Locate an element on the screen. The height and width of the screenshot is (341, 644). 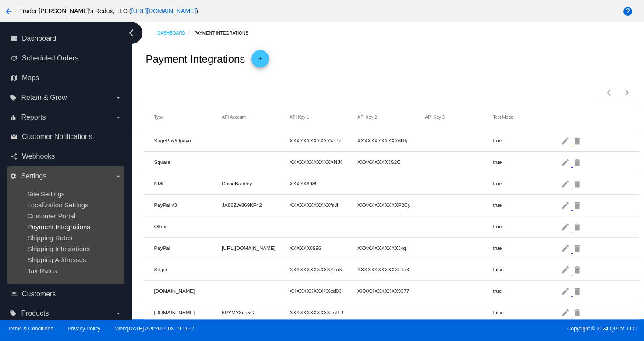
mat-cell: SagePay/Opayo is located at coordinates (187, 140).